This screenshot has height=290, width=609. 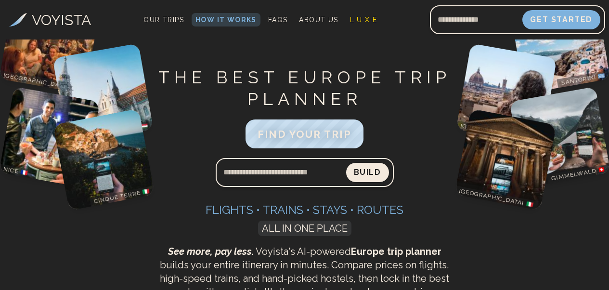 What do you see at coordinates (318, 20) in the screenshot?
I see `span: About Us` at bounding box center [318, 20].